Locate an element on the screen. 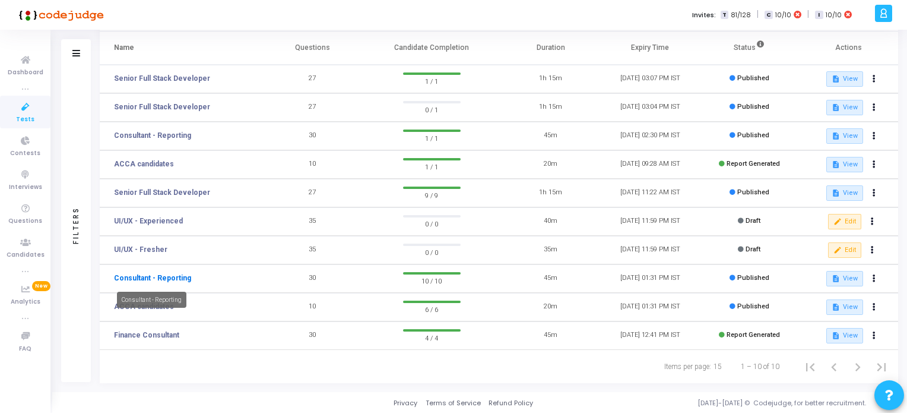  th: Expiry Time is located at coordinates (650, 48).